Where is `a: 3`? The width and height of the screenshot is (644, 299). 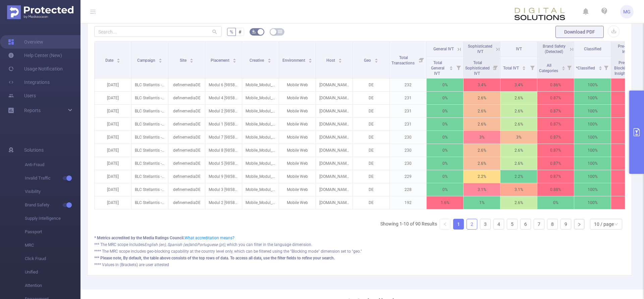
a: 3 is located at coordinates (486, 224).